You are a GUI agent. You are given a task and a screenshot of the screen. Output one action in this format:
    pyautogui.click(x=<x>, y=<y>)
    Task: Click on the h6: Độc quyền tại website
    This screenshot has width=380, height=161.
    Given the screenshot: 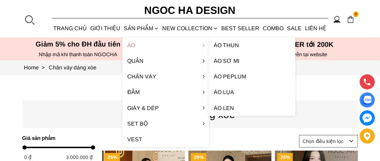 What is the action you would take?
    pyautogui.click(x=303, y=54)
    